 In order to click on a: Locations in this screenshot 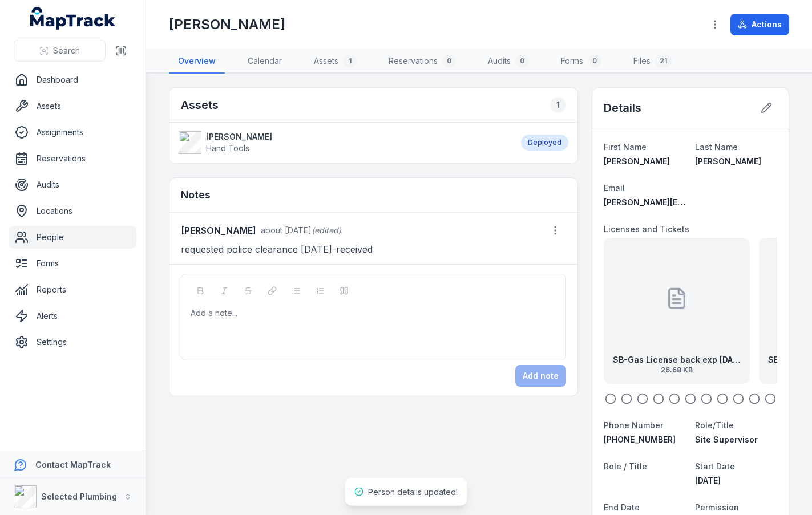, I will do `click(72, 211)`.